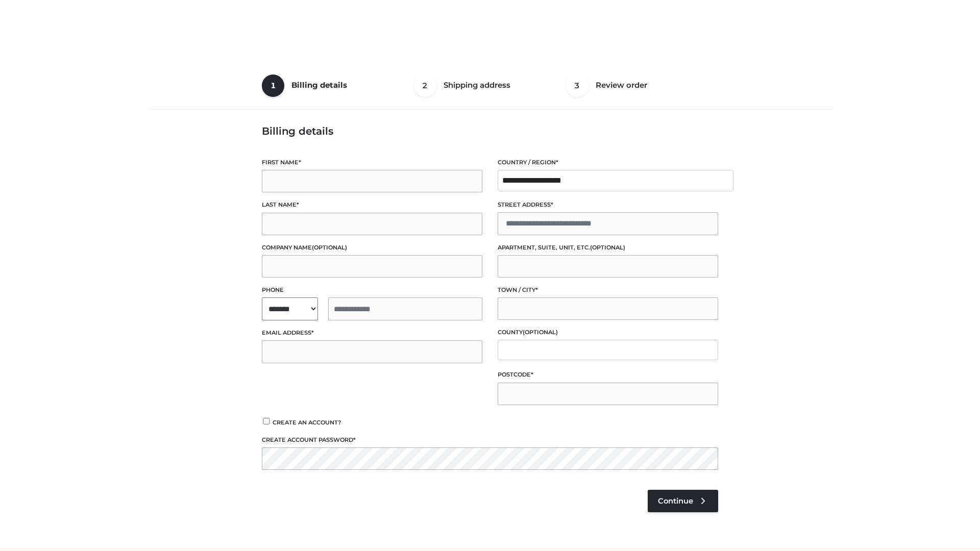  Describe the element at coordinates (608, 205) in the screenshot. I see `label: Street address` at that location.